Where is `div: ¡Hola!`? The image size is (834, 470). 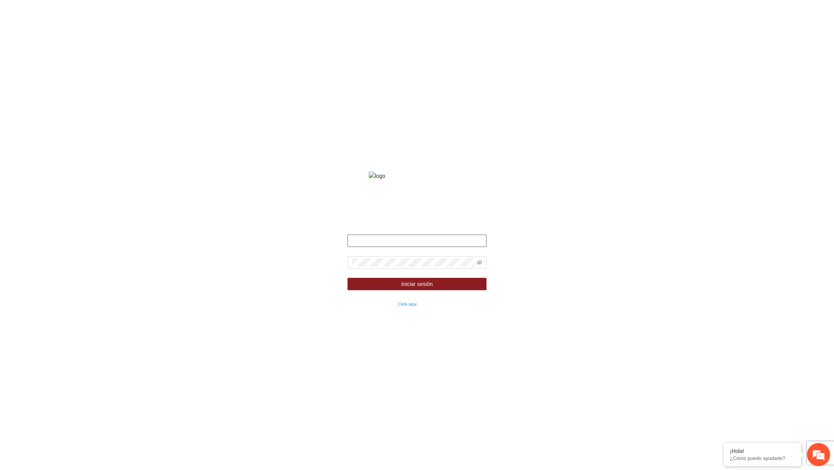
div: ¡Hola! is located at coordinates (763, 452).